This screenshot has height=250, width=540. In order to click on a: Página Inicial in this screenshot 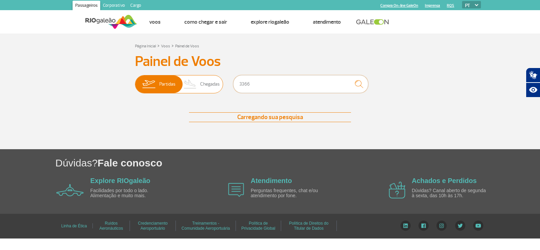, I will do `click(146, 46)`.